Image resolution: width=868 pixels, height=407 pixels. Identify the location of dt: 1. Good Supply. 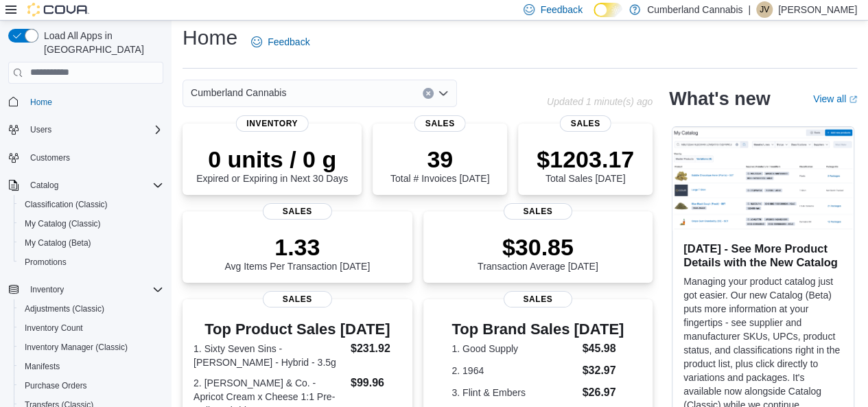
(514, 348).